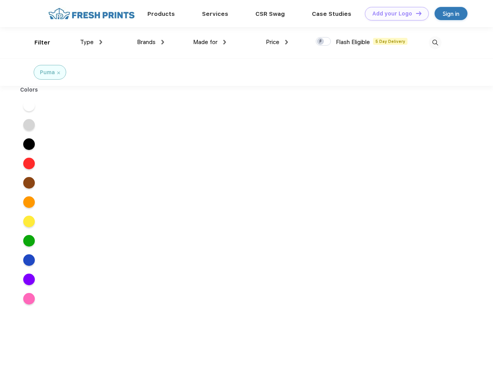  I want to click on a: CSR Swag, so click(270, 14).